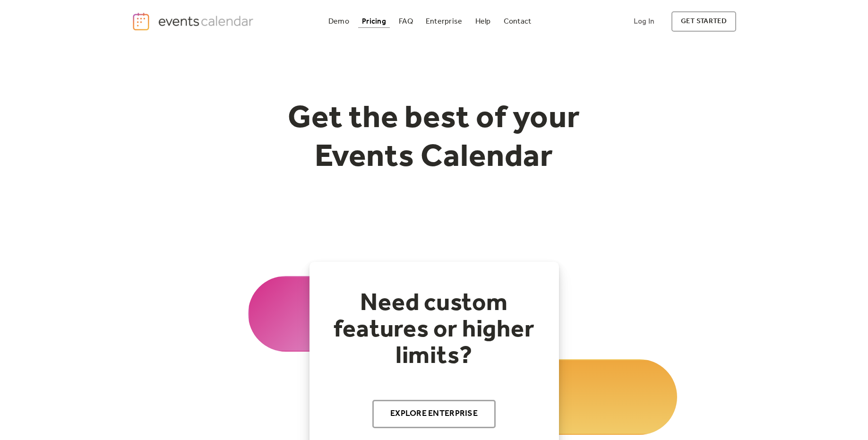 This screenshot has height=440, width=868. Describe the element at coordinates (518, 21) in the screenshot. I see `div: Contact` at that location.